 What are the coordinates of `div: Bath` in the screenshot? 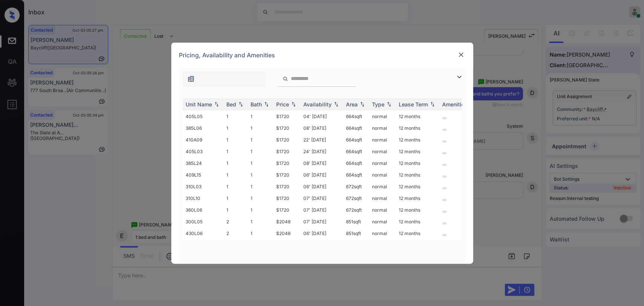 It's located at (256, 104).